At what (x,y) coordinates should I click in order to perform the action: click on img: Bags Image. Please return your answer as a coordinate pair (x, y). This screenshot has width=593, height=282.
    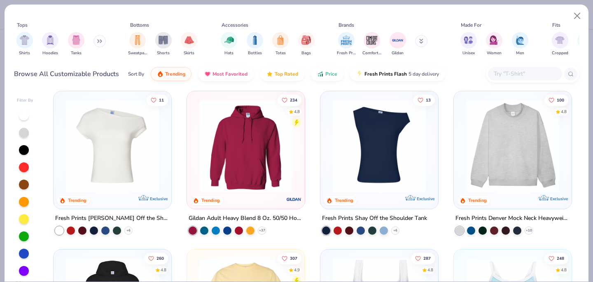
    Looking at the image, I should click on (306, 40).